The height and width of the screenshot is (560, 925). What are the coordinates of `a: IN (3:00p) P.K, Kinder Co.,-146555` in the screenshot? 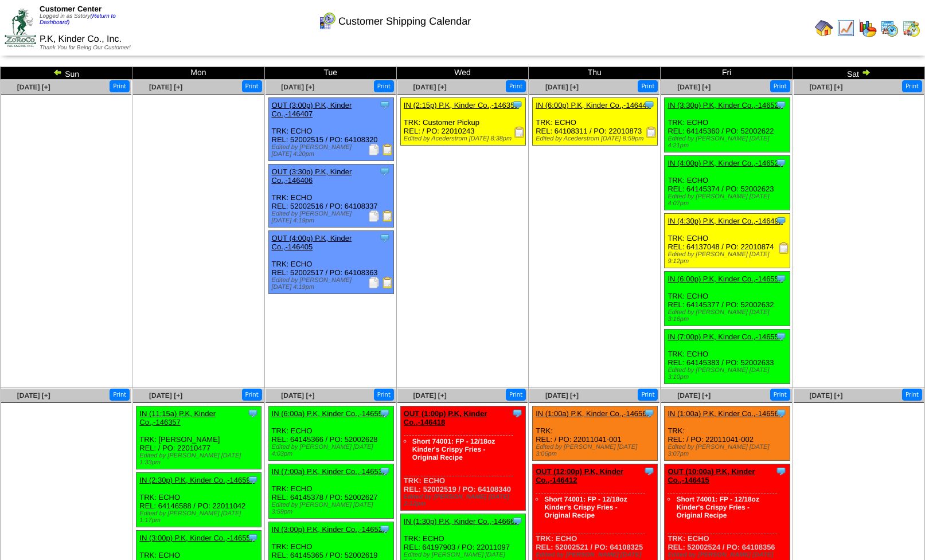 It's located at (197, 538).